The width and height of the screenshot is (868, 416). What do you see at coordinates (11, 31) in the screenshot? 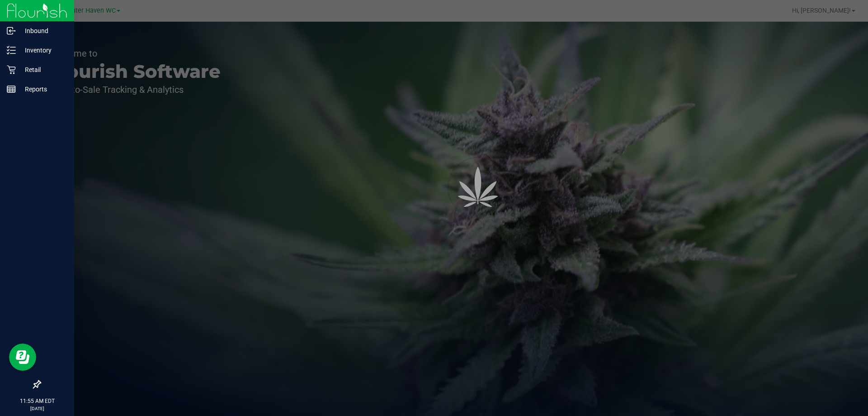
I see `inline-svg: Inbound` at bounding box center [11, 31].